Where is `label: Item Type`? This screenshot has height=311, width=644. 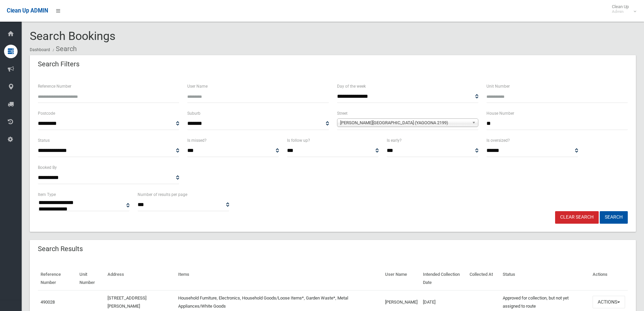
label: Item Type is located at coordinates (46, 195).